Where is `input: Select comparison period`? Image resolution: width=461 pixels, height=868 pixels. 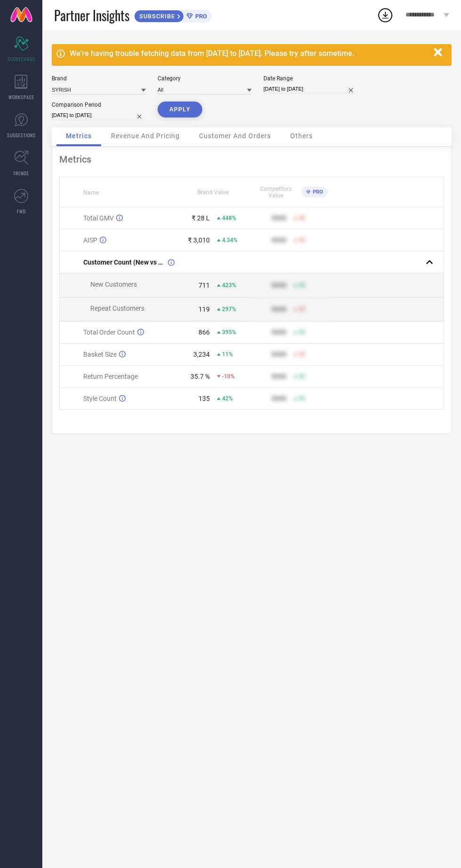 input: Select comparison period is located at coordinates (99, 115).